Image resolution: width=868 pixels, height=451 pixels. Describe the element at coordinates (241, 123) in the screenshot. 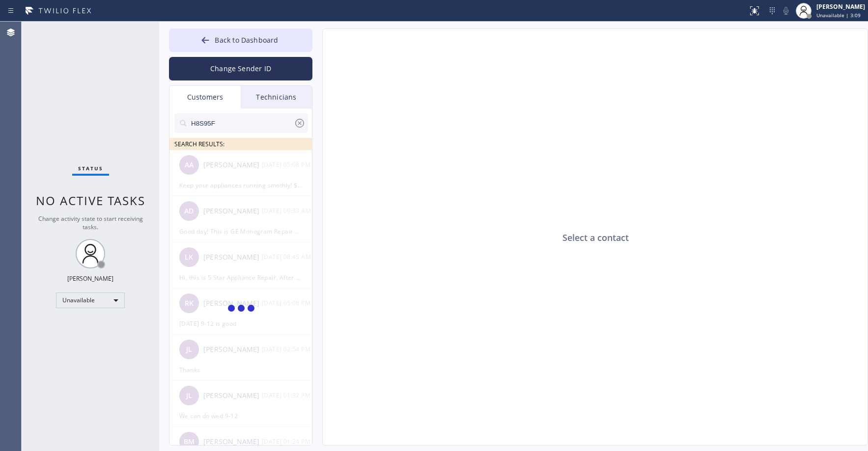

I see `input: Search` at that location.